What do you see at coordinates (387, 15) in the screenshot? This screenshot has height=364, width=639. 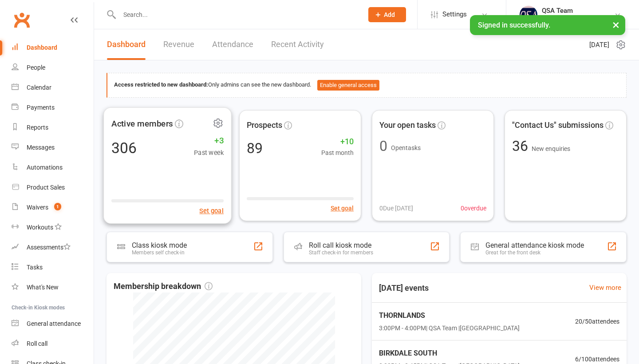 I see `button: Add` at bounding box center [387, 15].